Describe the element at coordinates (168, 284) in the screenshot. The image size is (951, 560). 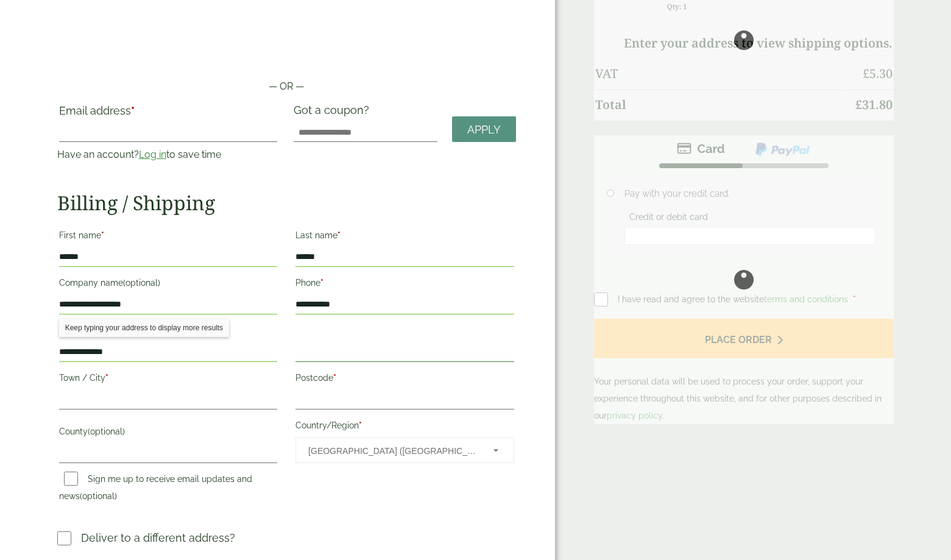
I see `label: Company name` at that location.